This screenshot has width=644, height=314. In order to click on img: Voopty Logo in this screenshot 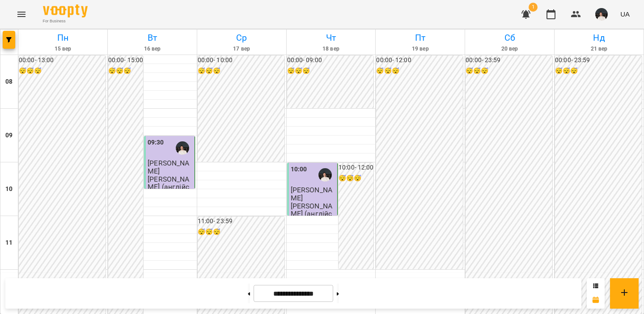, I will do `click(65, 11)`.